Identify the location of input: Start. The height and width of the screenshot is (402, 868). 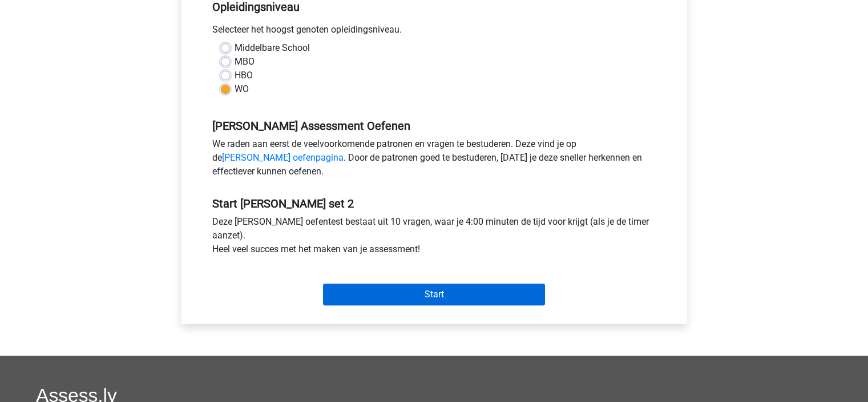
(434, 294).